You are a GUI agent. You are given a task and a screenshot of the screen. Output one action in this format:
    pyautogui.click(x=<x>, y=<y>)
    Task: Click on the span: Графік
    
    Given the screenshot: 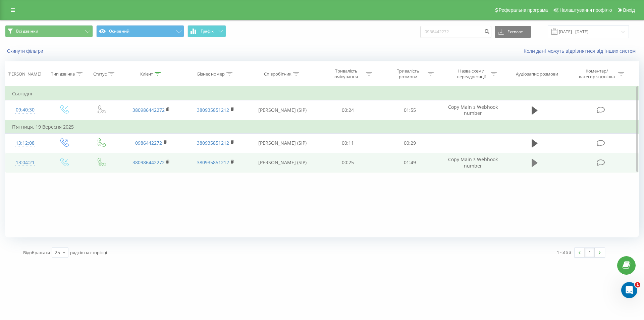 What is the action you would take?
    pyautogui.click(x=207, y=31)
    